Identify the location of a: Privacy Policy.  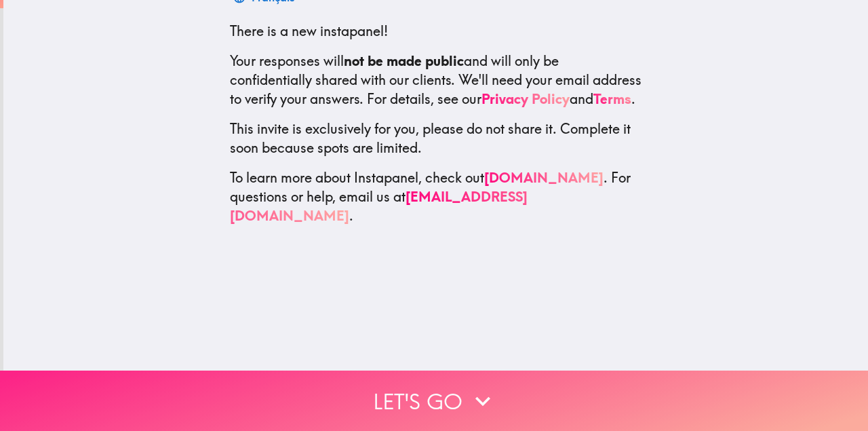
(525, 98).